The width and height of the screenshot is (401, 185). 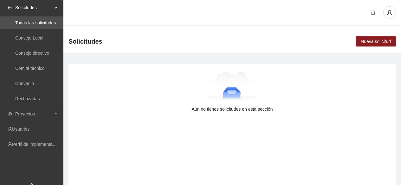 I want to click on span: Proyectos, so click(x=34, y=114).